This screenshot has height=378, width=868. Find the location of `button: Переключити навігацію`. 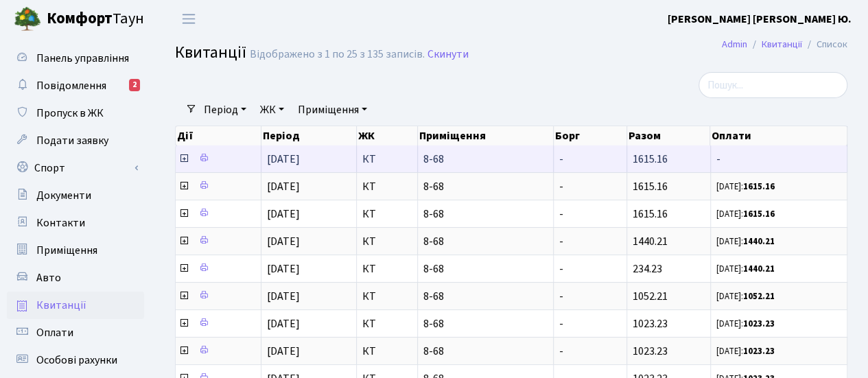

button: Переключити навігацію is located at coordinates (189, 18).